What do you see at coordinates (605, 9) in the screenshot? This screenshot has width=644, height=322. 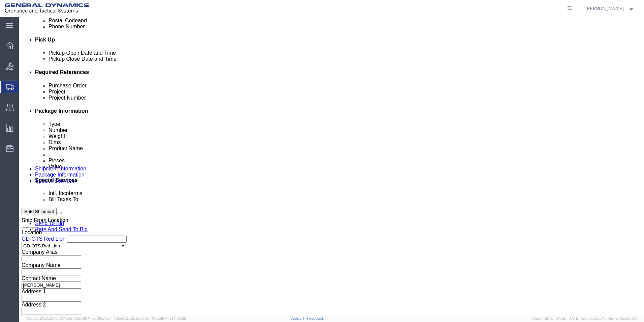 I see `span: Brenda Pagan` at bounding box center [605, 9].